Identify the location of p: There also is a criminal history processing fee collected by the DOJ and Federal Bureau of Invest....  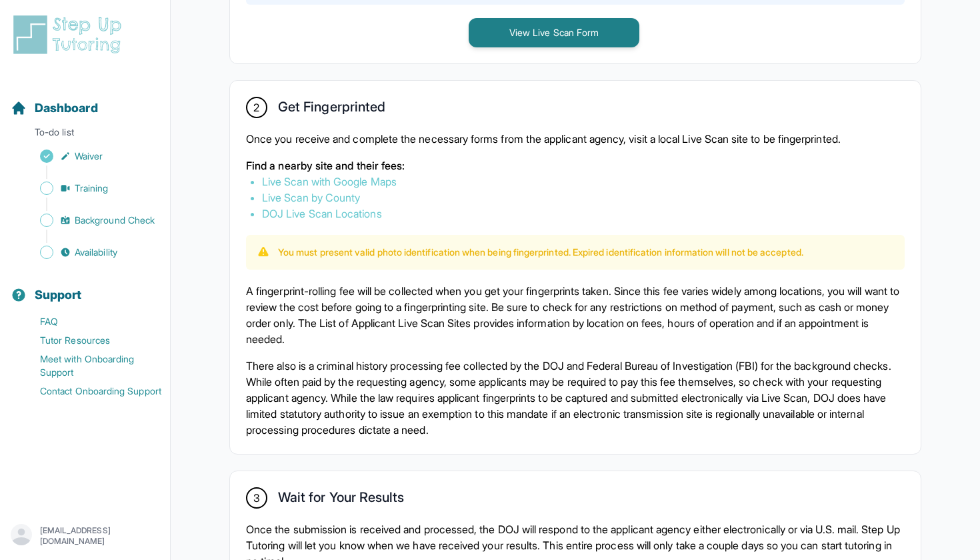
(575, 398).